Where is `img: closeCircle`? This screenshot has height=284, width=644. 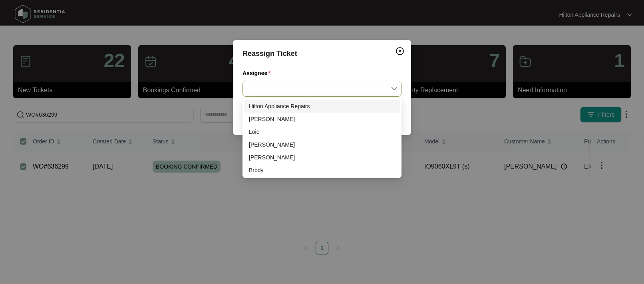
img: closeCircle is located at coordinates (400, 51).